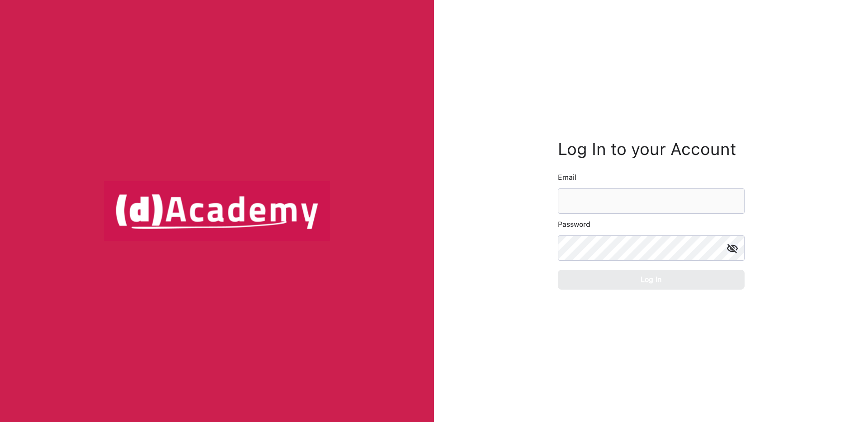 This screenshot has width=868, height=422. I want to click on label: Password, so click(574, 225).